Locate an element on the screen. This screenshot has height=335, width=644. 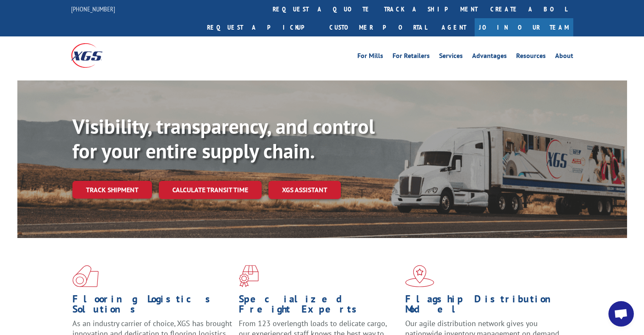
a: About is located at coordinates (564, 57).